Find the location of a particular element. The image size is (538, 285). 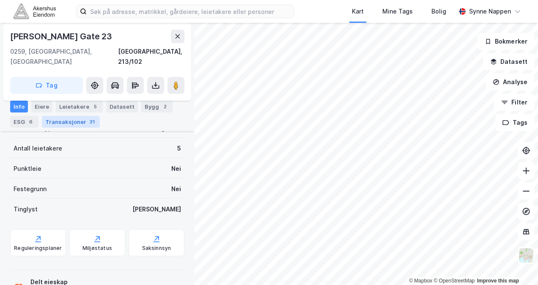

div: Miljøstatus is located at coordinates (97, 248).